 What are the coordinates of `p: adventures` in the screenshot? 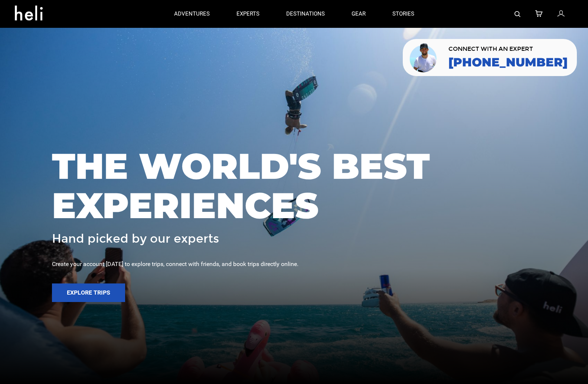 It's located at (192, 14).